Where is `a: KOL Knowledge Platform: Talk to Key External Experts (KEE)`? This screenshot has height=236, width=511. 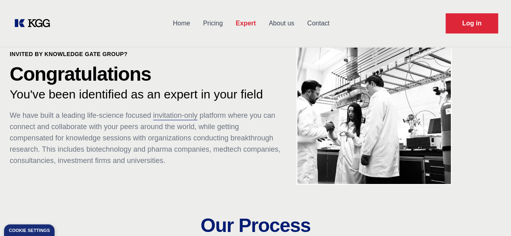 a: KOL Knowledge Platform: Talk to Key External Experts (KEE) is located at coordinates (35, 23).